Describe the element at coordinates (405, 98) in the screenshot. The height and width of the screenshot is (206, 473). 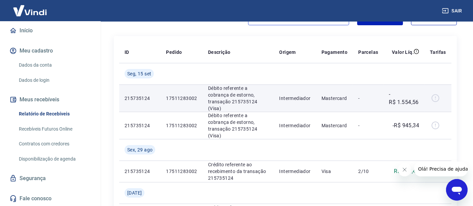
I see `p: -R$ 1.554,56` at that location.